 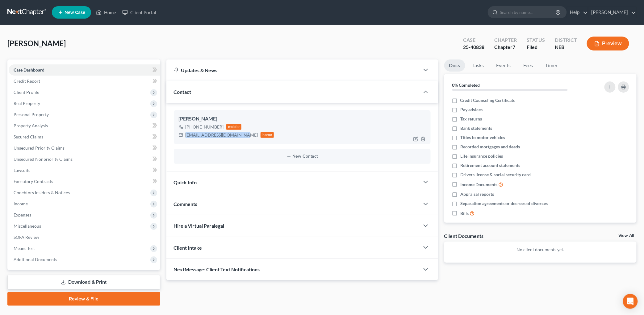 What do you see at coordinates (27, 237) in the screenshot?
I see `span: SOFA Review` at bounding box center [27, 237].